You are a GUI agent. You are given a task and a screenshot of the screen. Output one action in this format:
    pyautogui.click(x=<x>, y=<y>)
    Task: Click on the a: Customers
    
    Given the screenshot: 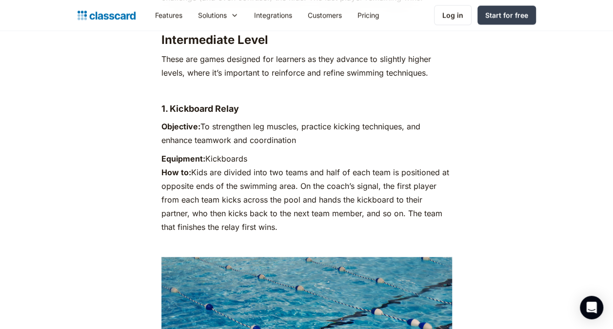 What is the action you would take?
    pyautogui.click(x=325, y=15)
    